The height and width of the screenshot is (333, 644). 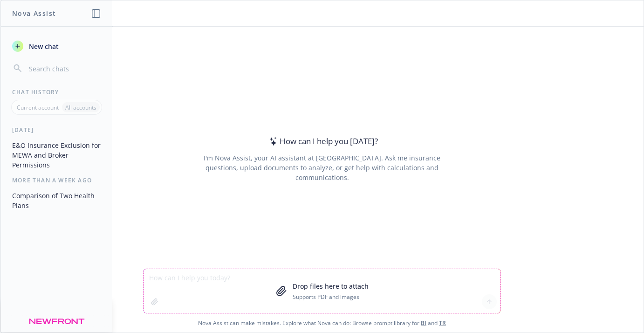 I want to click on p: Drop files here to attach, so click(x=330, y=286).